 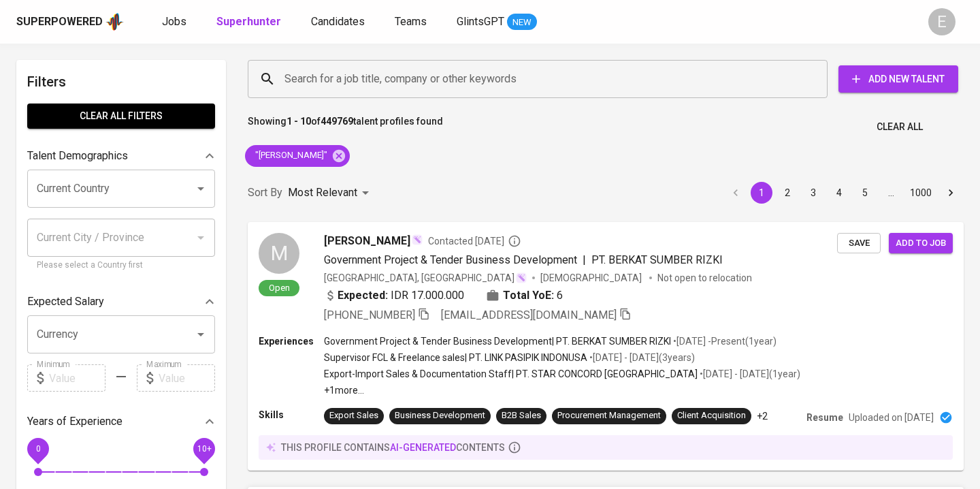 What do you see at coordinates (121, 266) in the screenshot?
I see `p: Please select a Country first` at bounding box center [121, 266].